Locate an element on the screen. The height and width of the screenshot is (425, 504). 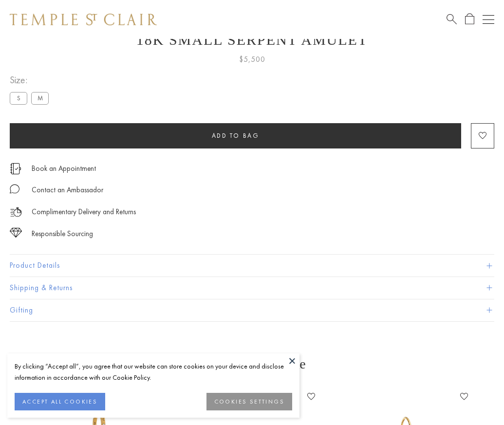
p: Complimentary Delivery and Returns is located at coordinates (84, 211).